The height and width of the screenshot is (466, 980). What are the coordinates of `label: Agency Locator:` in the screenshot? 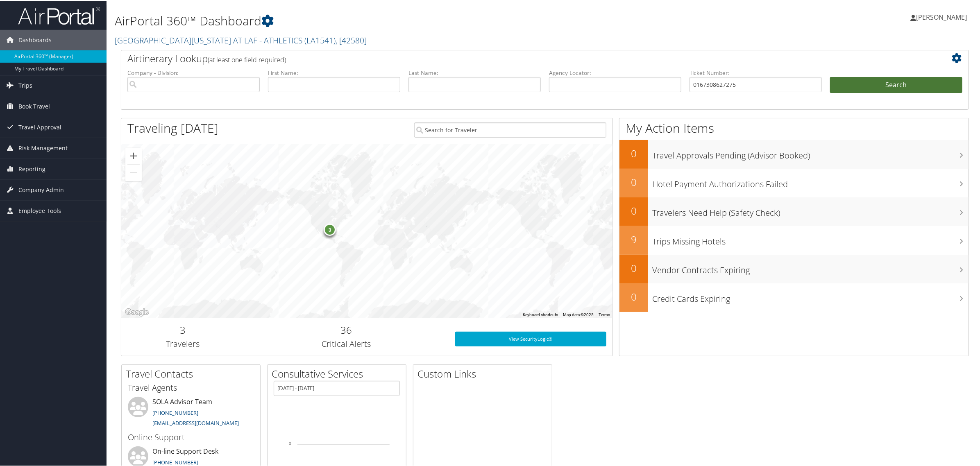 It's located at (615, 72).